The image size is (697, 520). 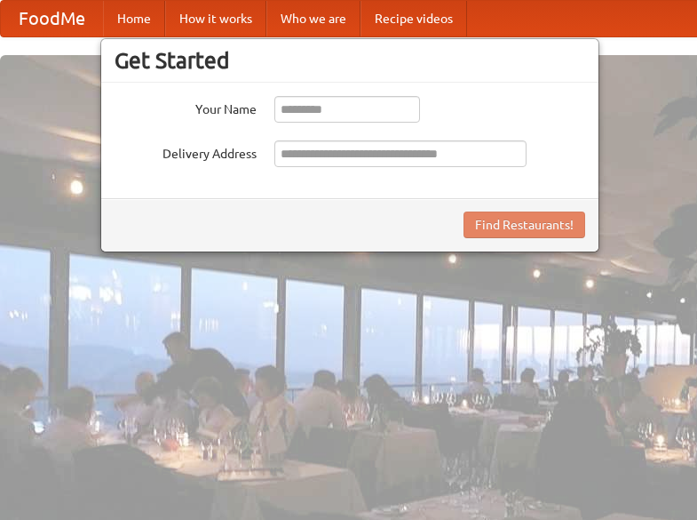 I want to click on a: FoodMe, so click(x=52, y=19).